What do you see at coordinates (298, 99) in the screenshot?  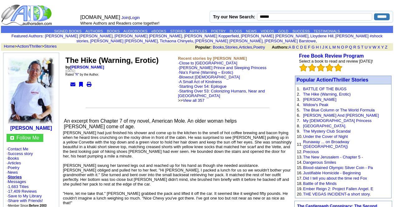 I see `font: 3.` at bounding box center [298, 99].